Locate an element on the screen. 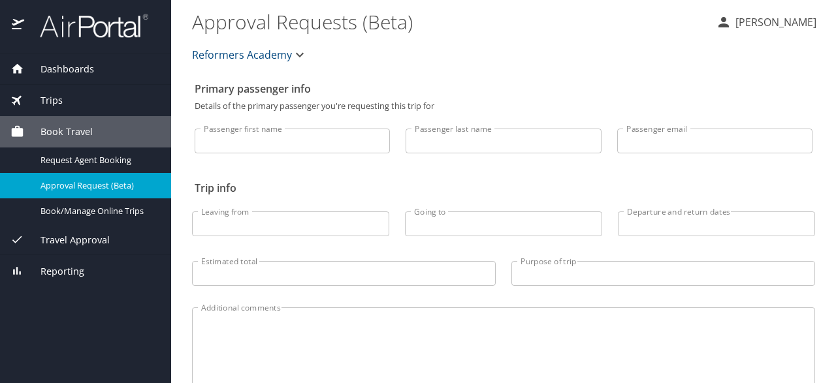 Image resolution: width=836 pixels, height=383 pixels. span: Book/Manage Online Trips is located at coordinates (98, 211).